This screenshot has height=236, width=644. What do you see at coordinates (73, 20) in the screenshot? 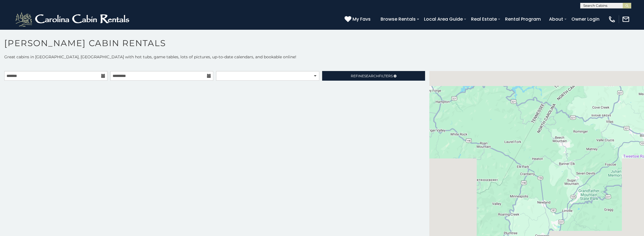
I see `img: White-1-2.png` at bounding box center [73, 20].